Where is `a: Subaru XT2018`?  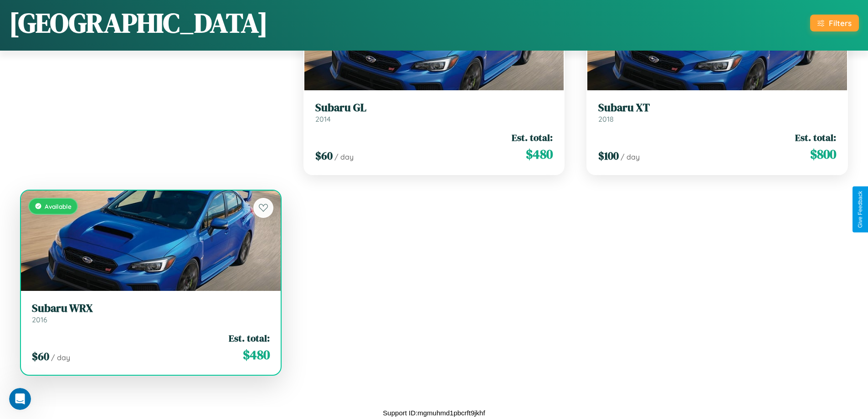 a: Subaru XT2018 is located at coordinates (717, 112).